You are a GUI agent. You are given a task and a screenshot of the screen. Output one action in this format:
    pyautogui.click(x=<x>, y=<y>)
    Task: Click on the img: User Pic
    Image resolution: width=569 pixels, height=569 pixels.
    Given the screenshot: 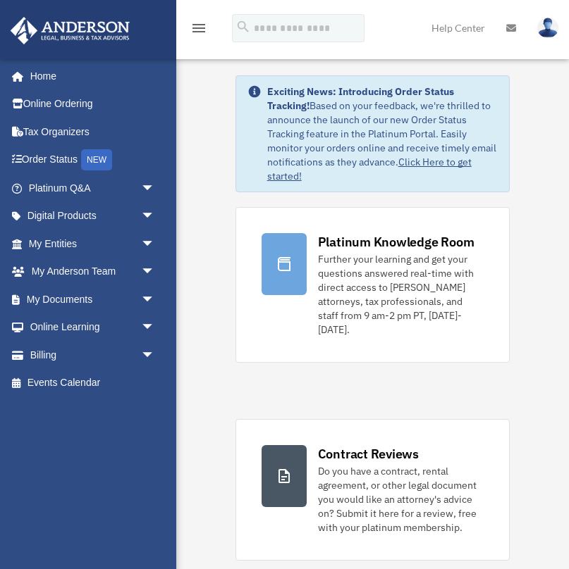 What is the action you would take?
    pyautogui.click(x=548, y=27)
    